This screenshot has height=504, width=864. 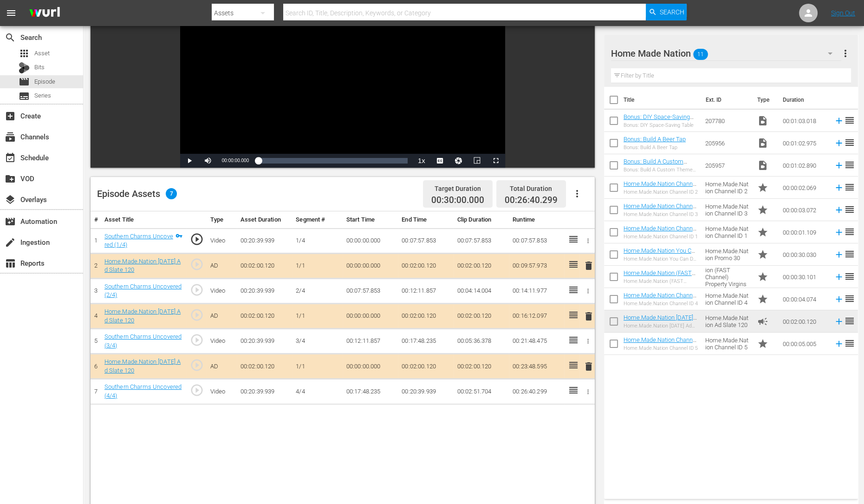 I want to click on div: Bonus: Build A Custom Themed Headboard, so click(x=661, y=170).